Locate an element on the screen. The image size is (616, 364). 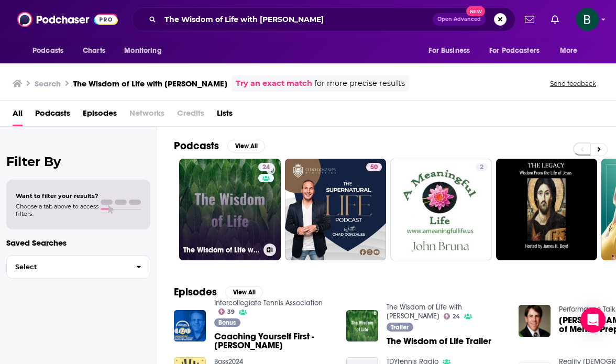
a: EpisodesView All is located at coordinates (218, 291).